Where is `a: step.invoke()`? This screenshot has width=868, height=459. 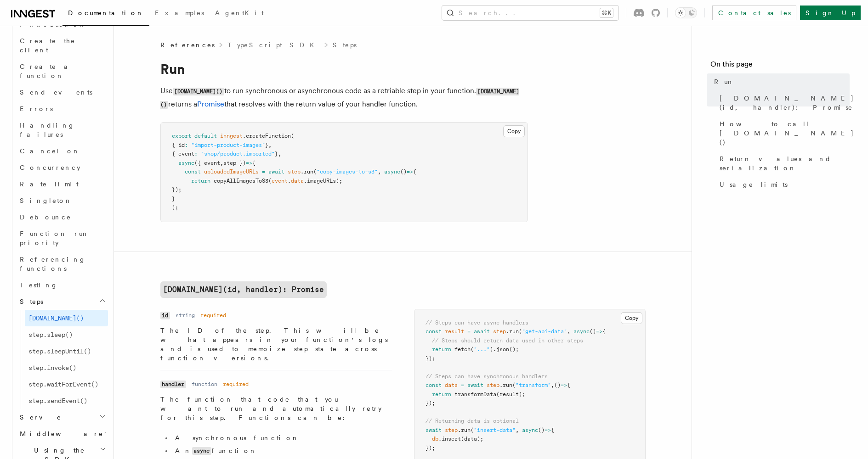 a: step.invoke() is located at coordinates (66, 368).